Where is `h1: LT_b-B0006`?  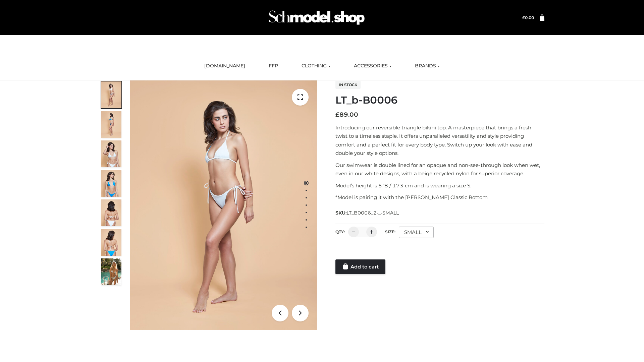 h1: LT_b-B0006 is located at coordinates (440, 100).